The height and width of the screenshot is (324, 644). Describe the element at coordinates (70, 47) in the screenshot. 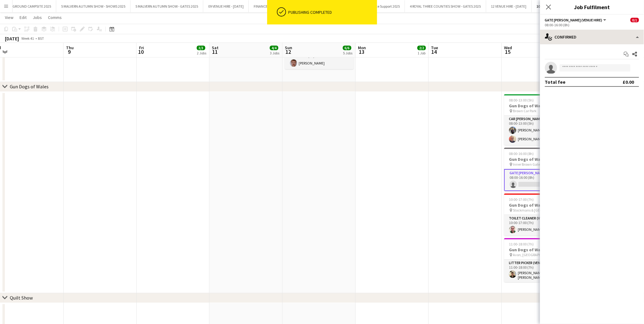

I see `span: Thu` at that location.